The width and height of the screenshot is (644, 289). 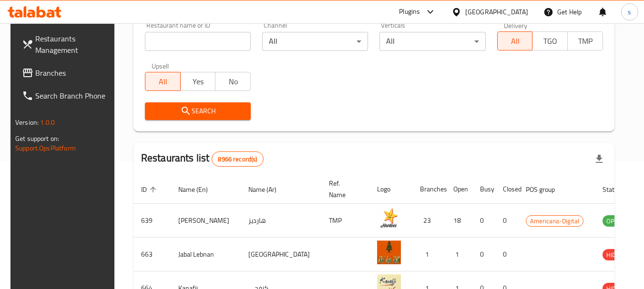 I want to click on span: Name (En), so click(x=199, y=190).